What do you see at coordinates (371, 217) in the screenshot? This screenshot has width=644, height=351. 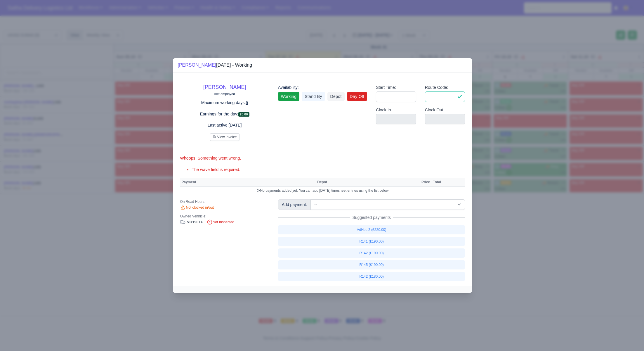 I see `span: Suggested payments` at bounding box center [371, 217].